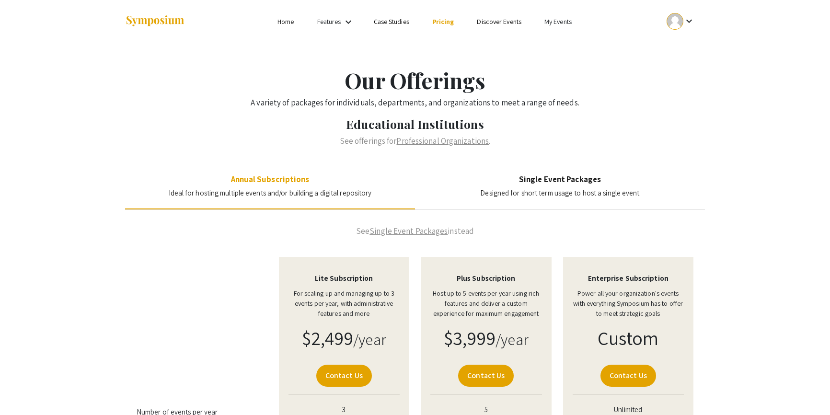 Image resolution: width=830 pixels, height=415 pixels. What do you see at coordinates (628, 338) in the screenshot?
I see `span: Custom` at bounding box center [628, 338].